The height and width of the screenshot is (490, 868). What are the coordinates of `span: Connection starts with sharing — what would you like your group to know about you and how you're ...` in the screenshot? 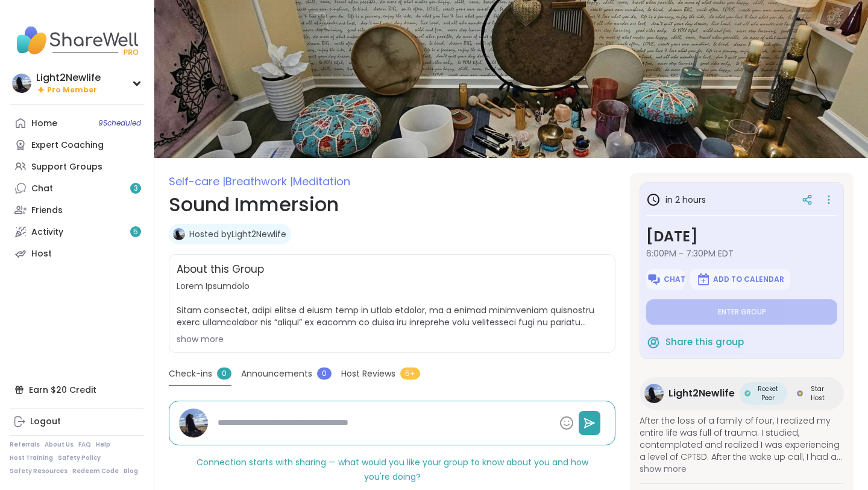 It's located at (392, 469).